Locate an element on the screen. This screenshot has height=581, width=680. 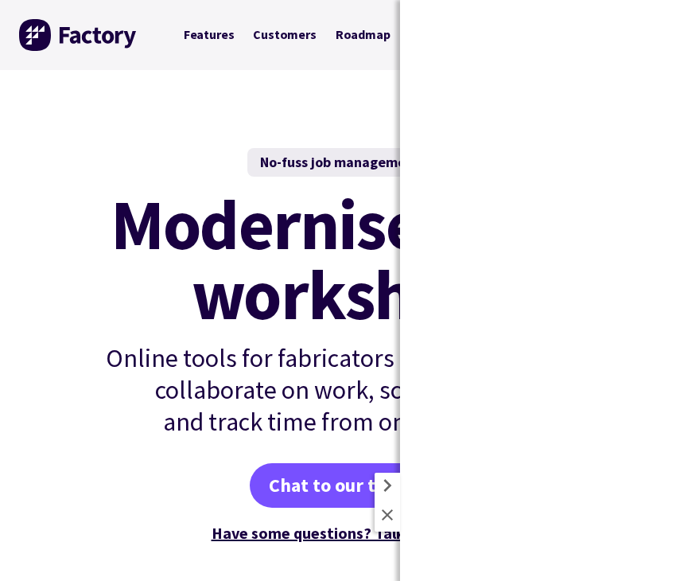
a: Features is located at coordinates (209, 34).